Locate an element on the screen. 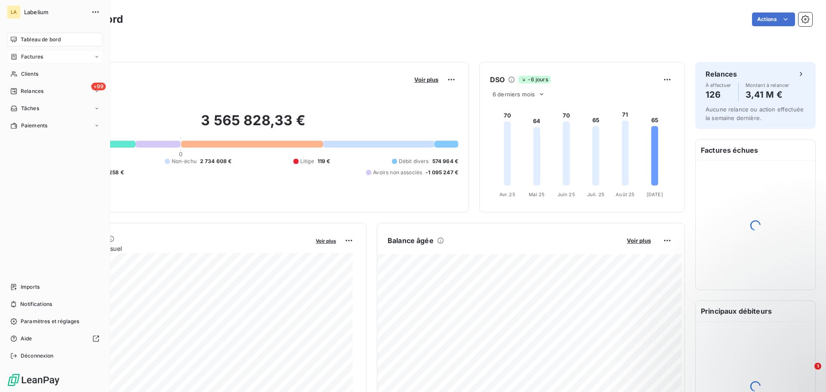  span: Déconnexion is located at coordinates (37, 356).